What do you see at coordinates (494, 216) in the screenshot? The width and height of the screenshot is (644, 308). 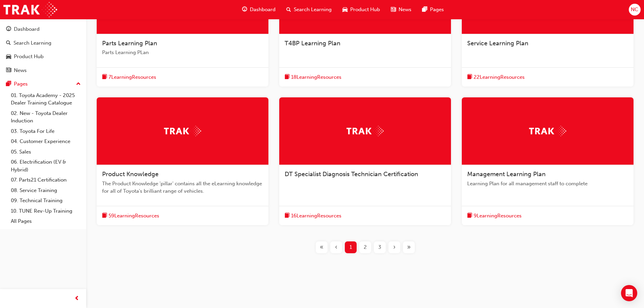 I see `button: book-icon9LearningResources` at bounding box center [494, 216].